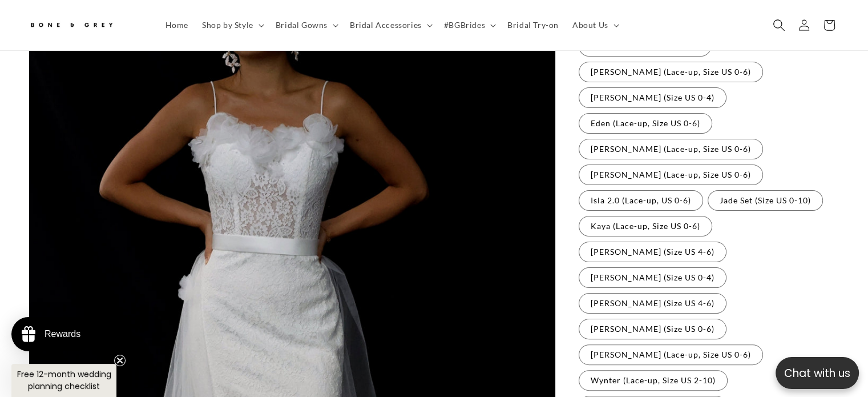  I want to click on summary: About Us, so click(595, 25).